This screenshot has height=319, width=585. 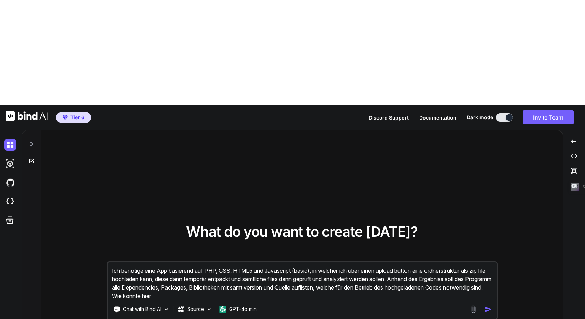 I want to click on img: darkChat, so click(x=10, y=145).